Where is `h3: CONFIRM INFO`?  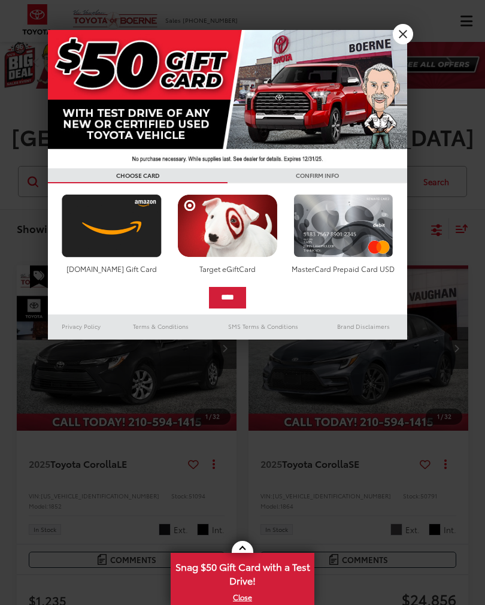 h3: CONFIRM INFO is located at coordinates (317, 175).